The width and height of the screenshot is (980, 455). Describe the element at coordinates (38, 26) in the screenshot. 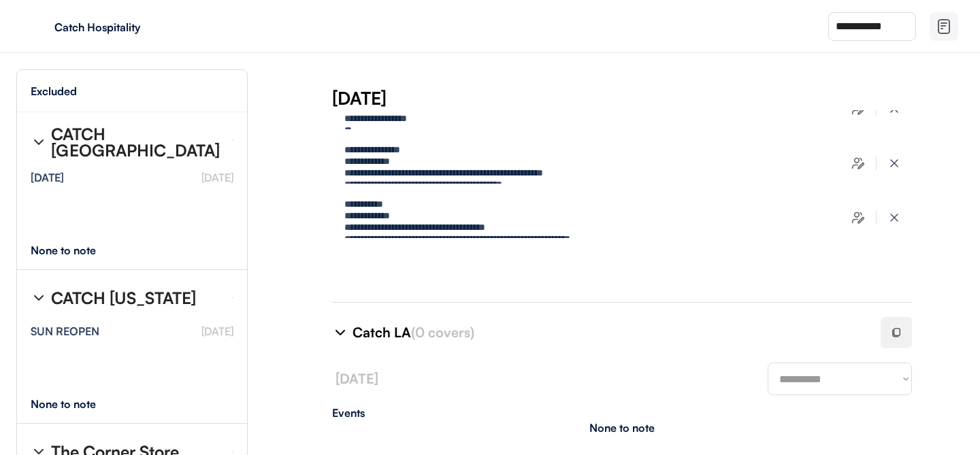

I see `img: yH5BAEAAAAALAAAAAABAAEAAAIBRAA7` at that location.